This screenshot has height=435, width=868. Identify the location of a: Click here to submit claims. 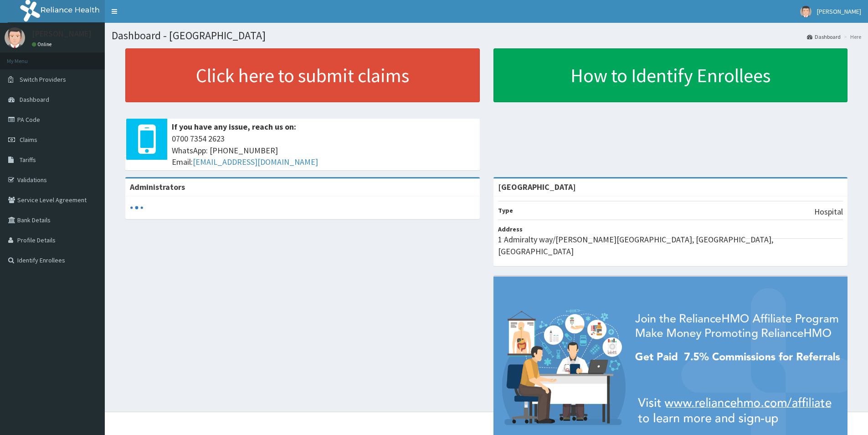
(303, 75).